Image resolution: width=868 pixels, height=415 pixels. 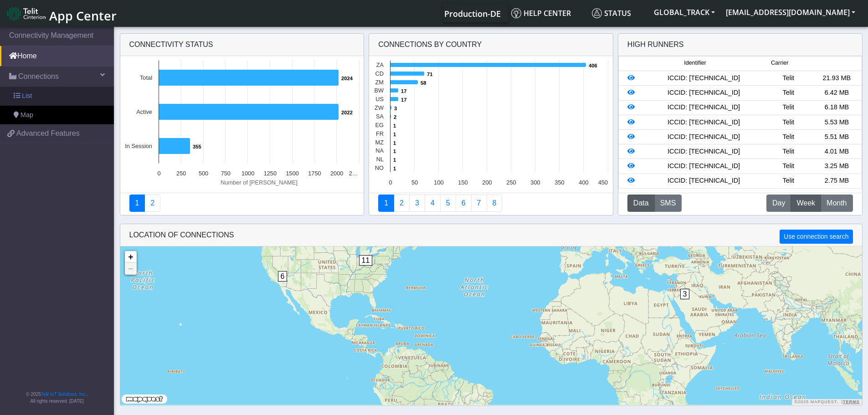 What do you see at coordinates (516, 13) in the screenshot?
I see `img: knowledge.svg` at bounding box center [516, 13].